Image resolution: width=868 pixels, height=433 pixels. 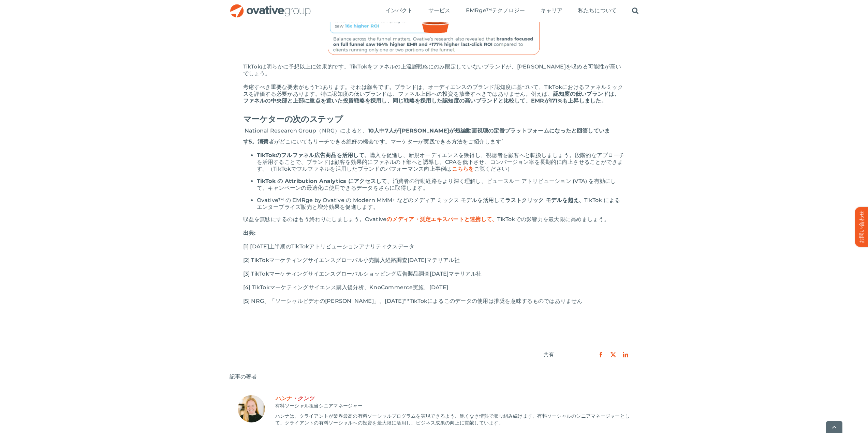 I want to click on a: インパクト, so click(x=399, y=11).